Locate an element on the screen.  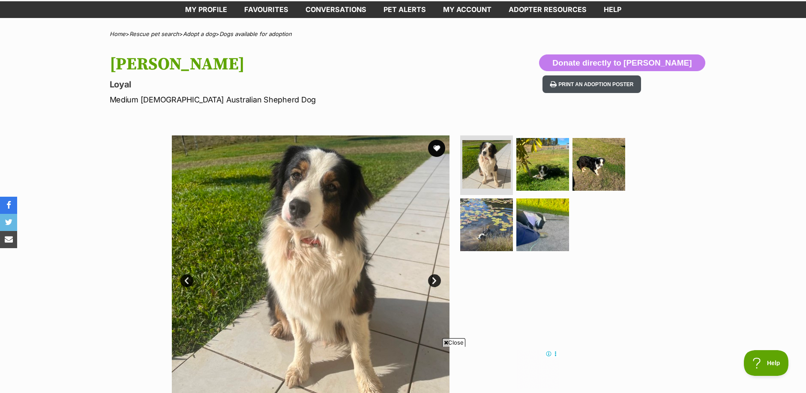
a: Dogs available for adoption is located at coordinates (255, 34).